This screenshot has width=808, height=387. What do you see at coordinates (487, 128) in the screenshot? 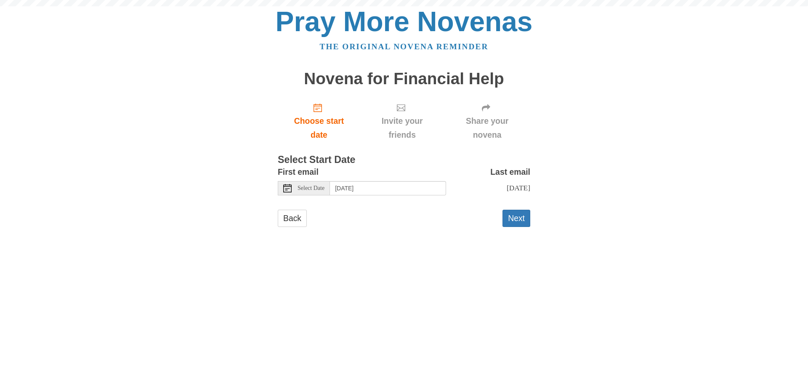
I see `span: Share your novena` at bounding box center [487, 128].